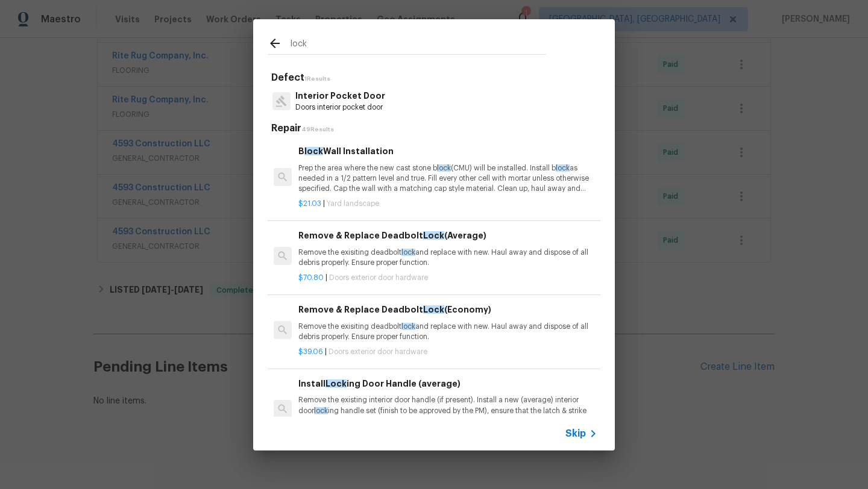 This screenshot has width=868, height=489. What do you see at coordinates (447, 310) in the screenshot?
I see `h6: Remove & Replace Deadbolt (Economy)` at bounding box center [447, 310].